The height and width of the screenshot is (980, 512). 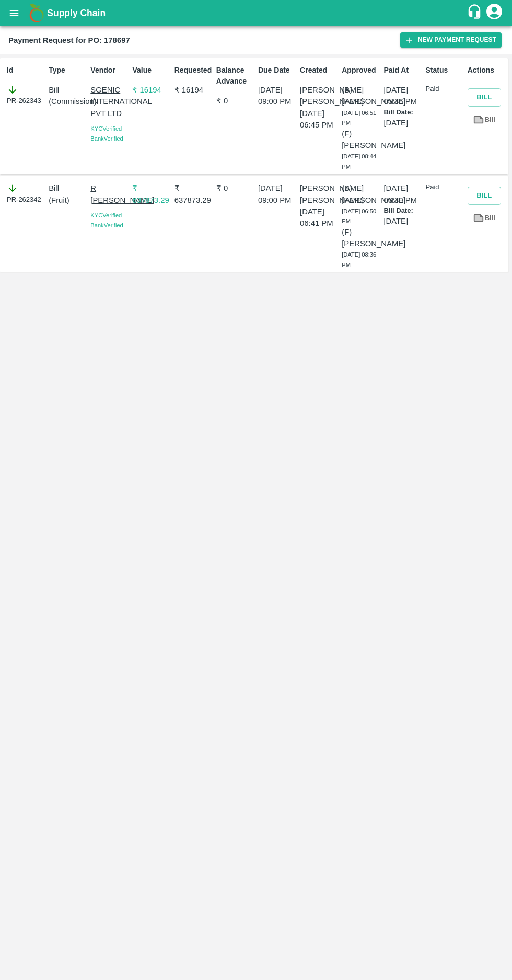 I want to click on div: PR-262343, so click(x=26, y=95).